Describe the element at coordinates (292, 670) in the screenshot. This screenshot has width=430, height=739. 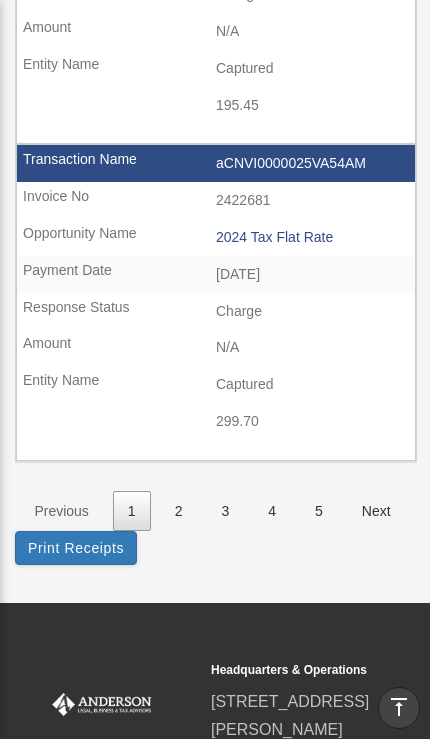
I see `small: Headquarters & Operations` at that location.